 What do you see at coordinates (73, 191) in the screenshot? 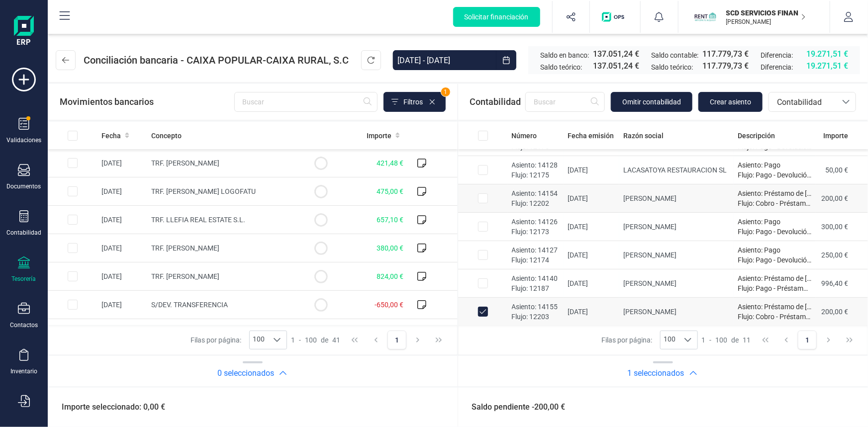
I see `div: Row Selected d07bdd4c-d977-4f55-8207-0bdbb5745b0f` at bounding box center [73, 191].